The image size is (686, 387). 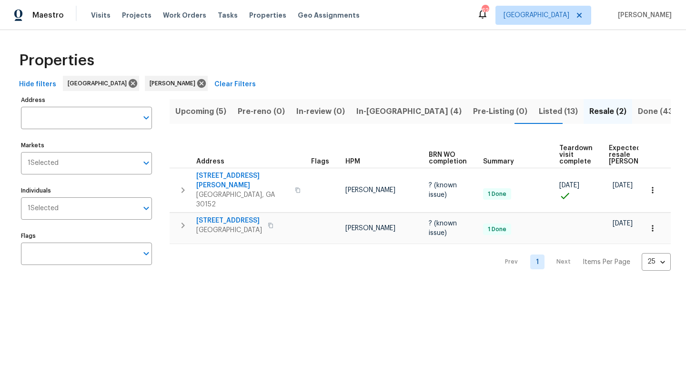 I want to click on span: Summary, so click(x=499, y=162).